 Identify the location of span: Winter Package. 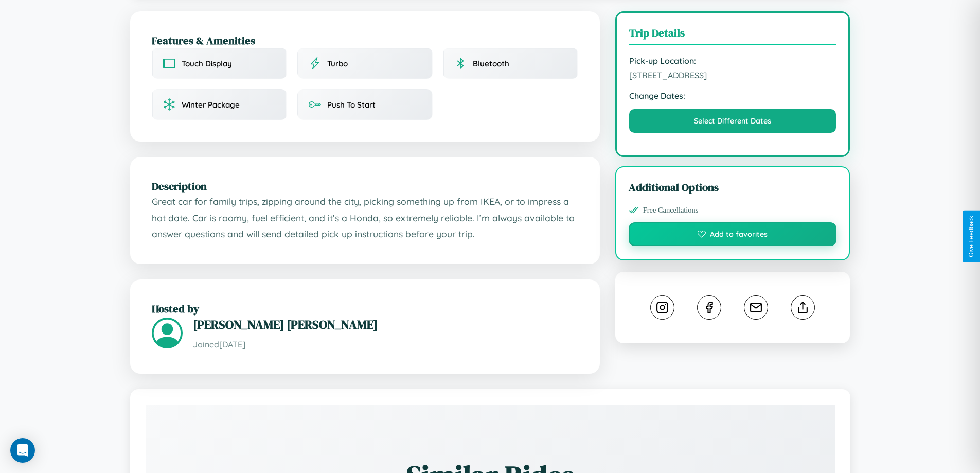
(211, 105).